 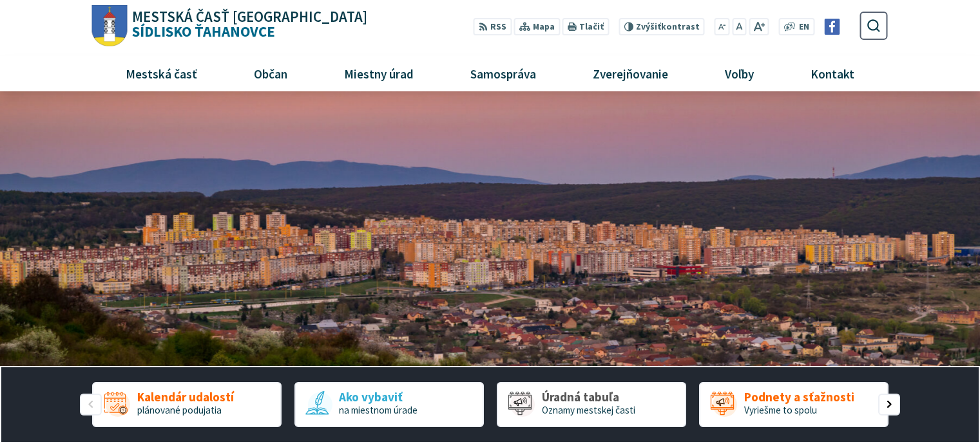 I want to click on span: RSS, so click(x=498, y=27).